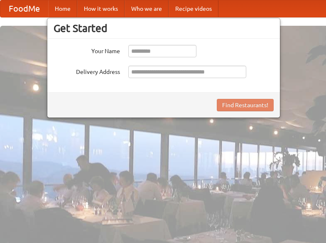  Describe the element at coordinates (101, 9) in the screenshot. I see `a: How it works` at that location.